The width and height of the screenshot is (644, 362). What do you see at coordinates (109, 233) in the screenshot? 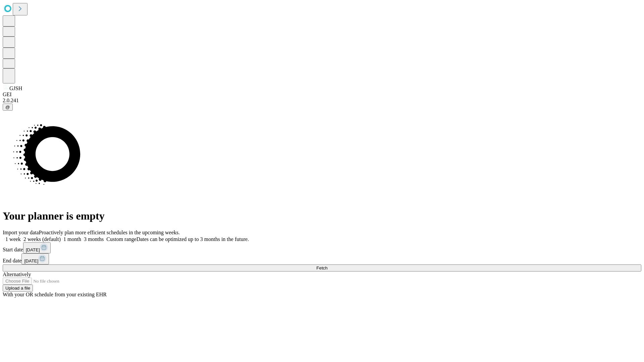
I see `span: Proactively plan more efficient schedules in the upcoming weeks.` at bounding box center [109, 233].